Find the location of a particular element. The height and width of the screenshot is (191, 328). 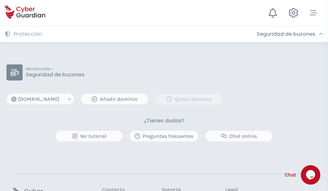

h3: Seguridad de buzones is located at coordinates (286, 34).